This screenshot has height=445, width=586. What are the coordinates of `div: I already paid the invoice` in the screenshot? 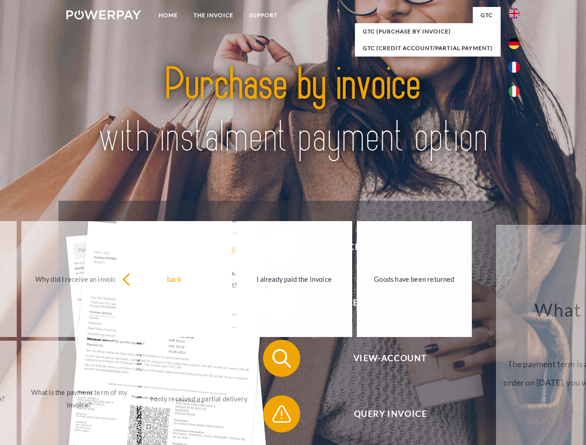 It's located at (294, 279).